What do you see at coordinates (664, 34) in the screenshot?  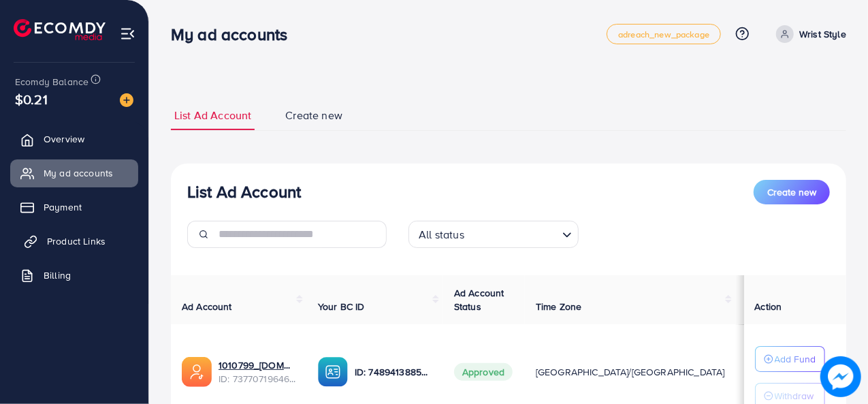 I see `a: adreach_new_package` at bounding box center [664, 34].